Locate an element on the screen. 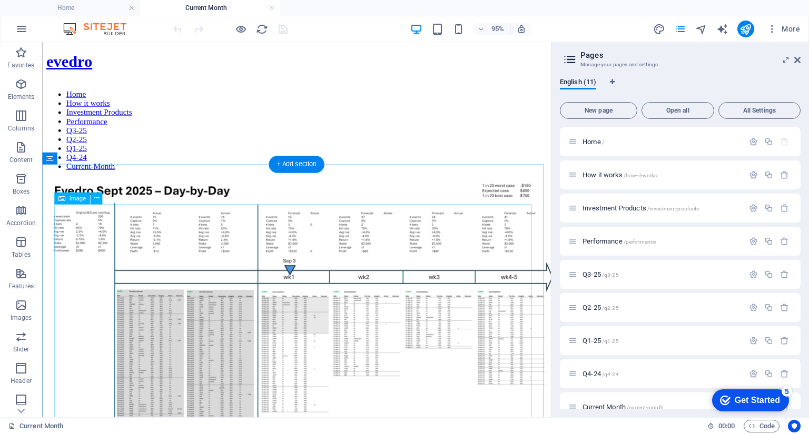 Image resolution: width=809 pixels, height=434 pixels. div: Q1-25/q1-25 is located at coordinates (661, 341).